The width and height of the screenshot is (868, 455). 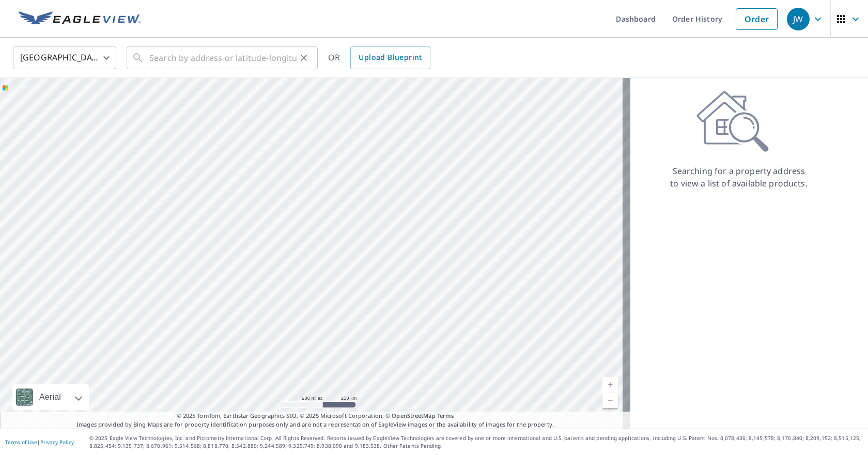 What do you see at coordinates (756, 19) in the screenshot?
I see `a: Order` at bounding box center [756, 19].